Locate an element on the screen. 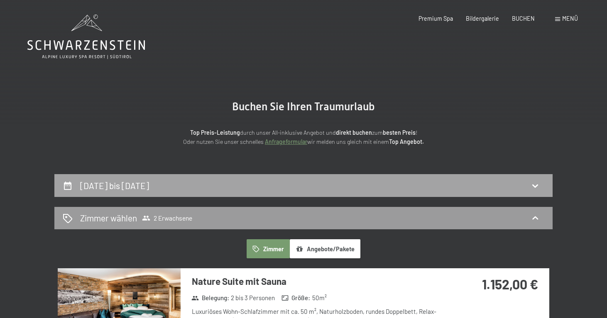 This screenshot has width=607, height=318. button: Zimmer is located at coordinates (268, 249).